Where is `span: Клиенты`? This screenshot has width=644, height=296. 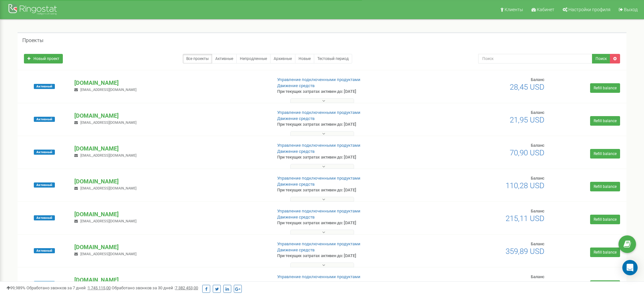 span: Клиенты is located at coordinates (514, 10).